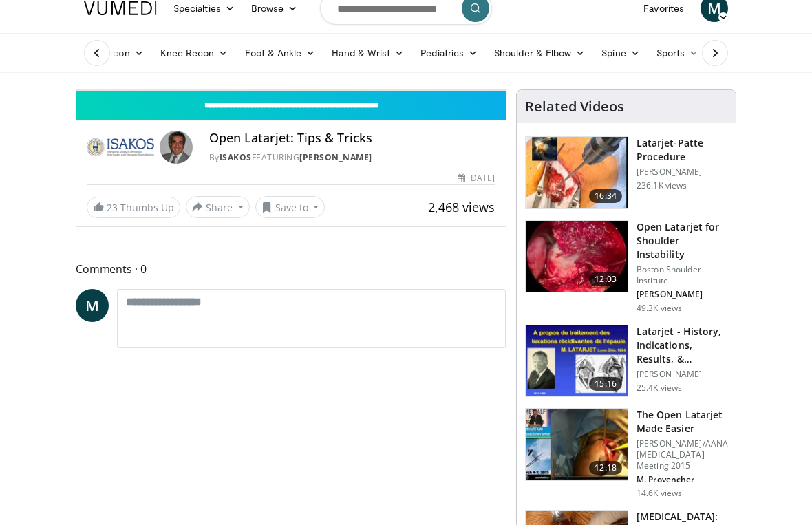 The width and height of the screenshot is (812, 525). Describe the element at coordinates (681, 345) in the screenshot. I see `h3: Latarjet - History, Indications, Results, & Technical Tips` at that location.